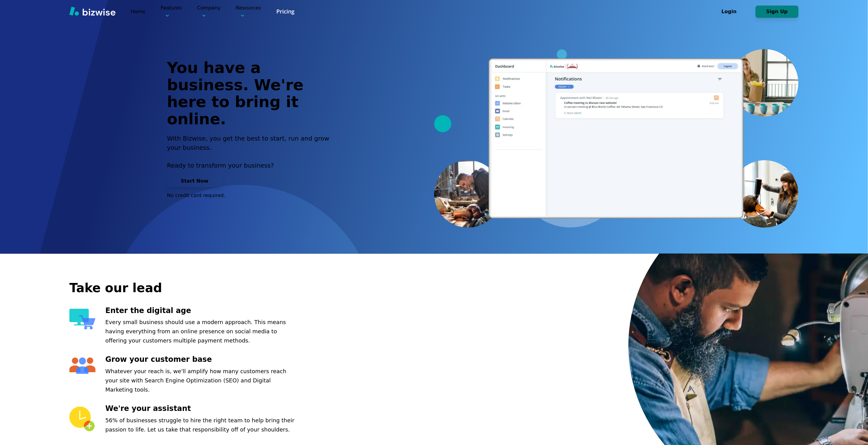  Describe the element at coordinates (202, 425) in the screenshot. I see `p: 56% of businesses struggle to hire the right team to help bring their passion to life. Let us tak...` at that location.